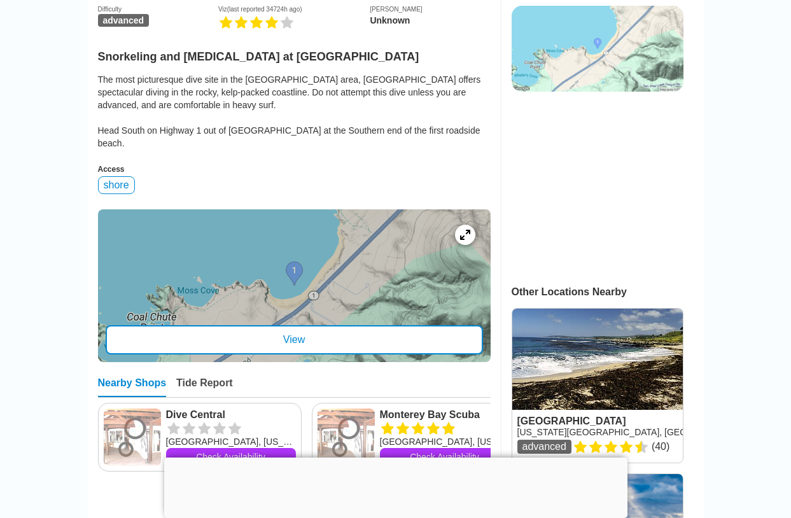 The height and width of the screenshot is (518, 791). Describe the element at coordinates (132, 437) in the screenshot. I see `img: Dive Central` at that location.